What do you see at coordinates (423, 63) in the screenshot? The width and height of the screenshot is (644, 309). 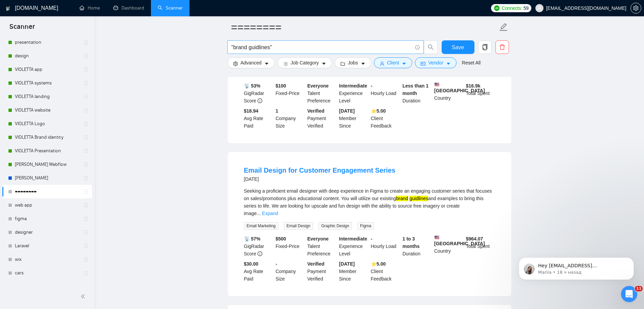 I see `span: idcard` at bounding box center [423, 63].